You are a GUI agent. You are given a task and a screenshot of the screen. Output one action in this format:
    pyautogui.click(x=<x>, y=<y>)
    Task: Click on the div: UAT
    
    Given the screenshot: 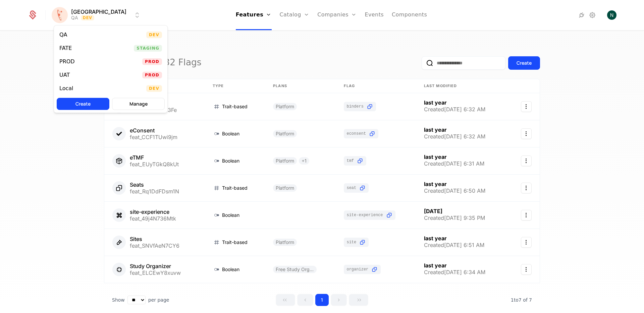 What is the action you would take?
    pyautogui.click(x=65, y=75)
    